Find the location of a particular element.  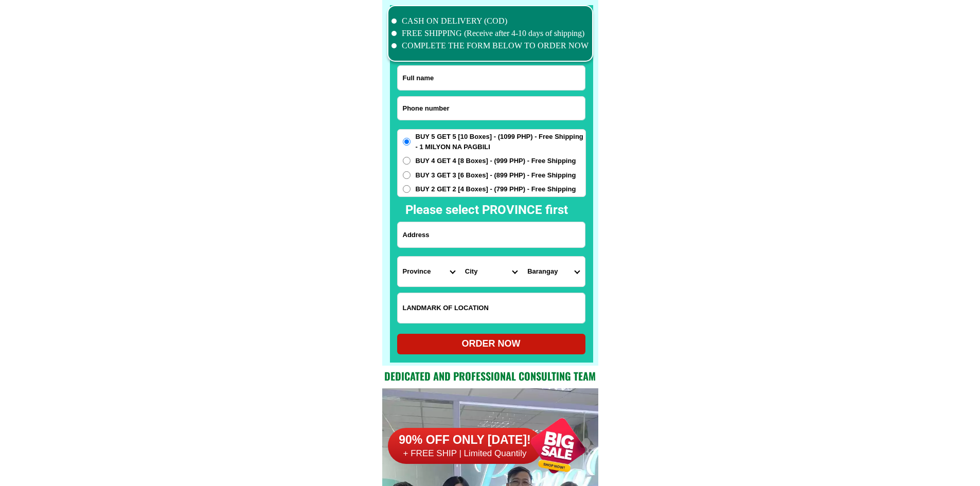

span: BUY 3 GET 3 [6 Boxes] - (899 PHP) - Free Shipping is located at coordinates (496, 176).